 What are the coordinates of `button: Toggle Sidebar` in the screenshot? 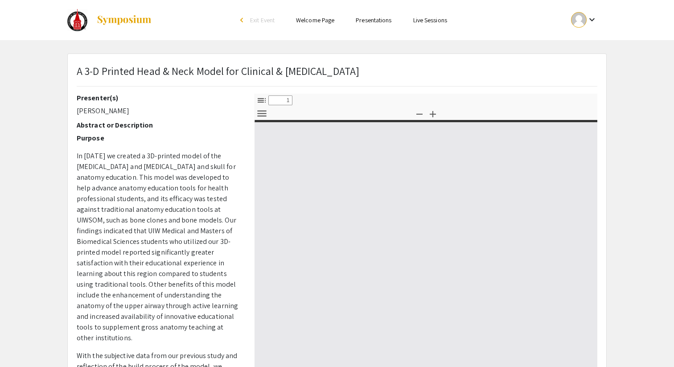 It's located at (262, 100).